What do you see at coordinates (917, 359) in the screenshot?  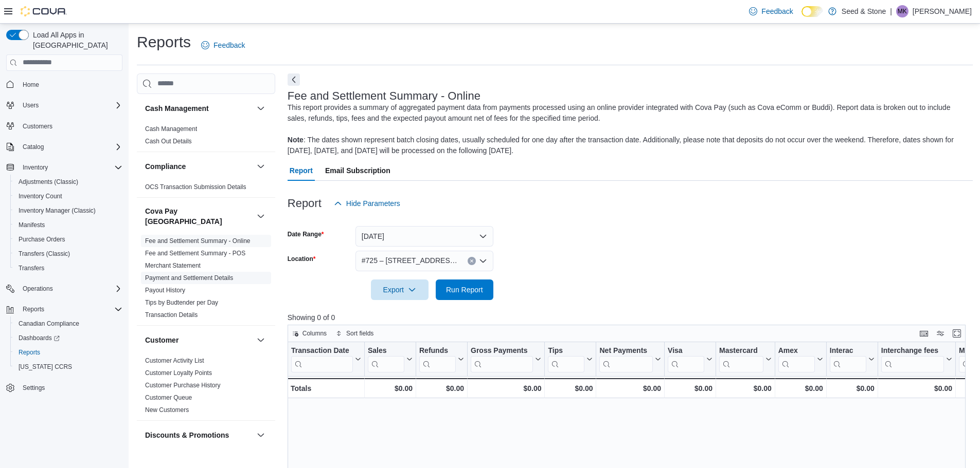 I see `button: Interchange fees` at bounding box center [917, 359].